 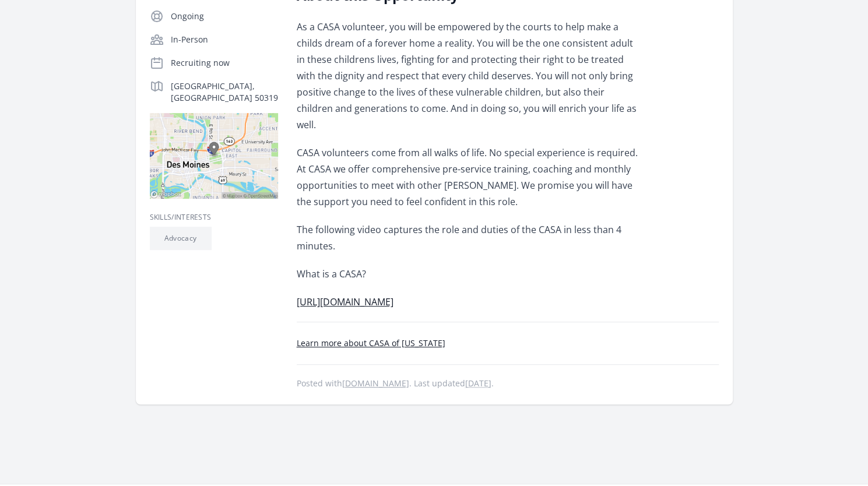 What do you see at coordinates (180, 238) in the screenshot?
I see `li: Advocacy` at bounding box center [180, 238].